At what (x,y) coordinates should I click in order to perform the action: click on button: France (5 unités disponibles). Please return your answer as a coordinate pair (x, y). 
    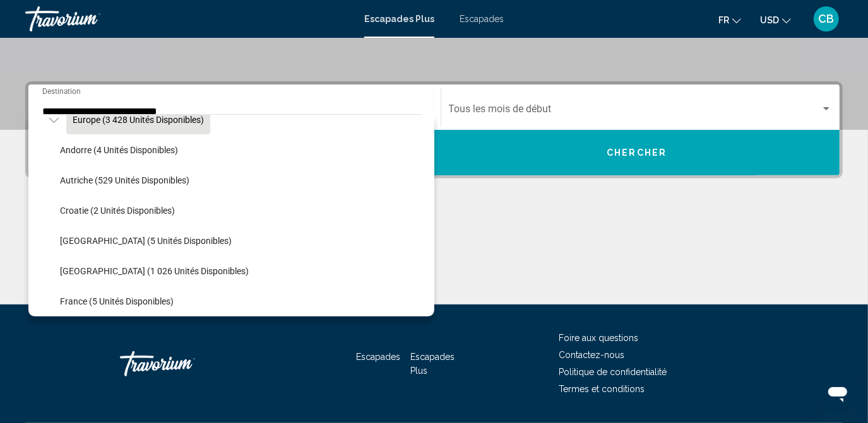
    Looking at the image, I should click on (117, 301).